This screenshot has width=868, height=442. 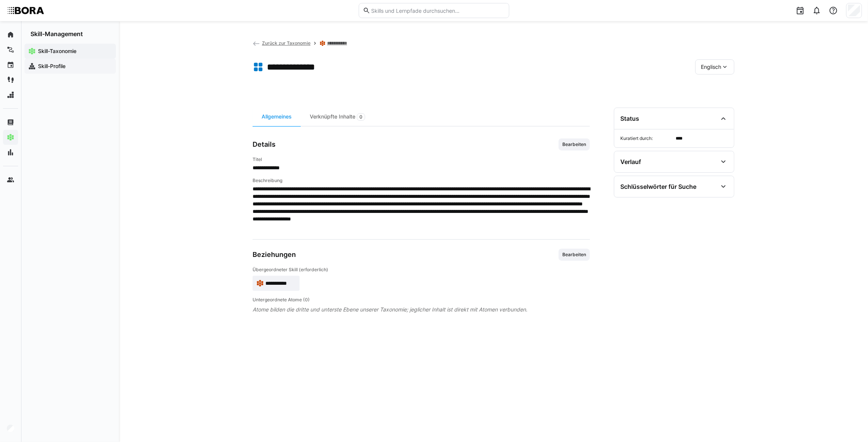 I want to click on span: Kuratiert durch:, so click(x=647, y=138).